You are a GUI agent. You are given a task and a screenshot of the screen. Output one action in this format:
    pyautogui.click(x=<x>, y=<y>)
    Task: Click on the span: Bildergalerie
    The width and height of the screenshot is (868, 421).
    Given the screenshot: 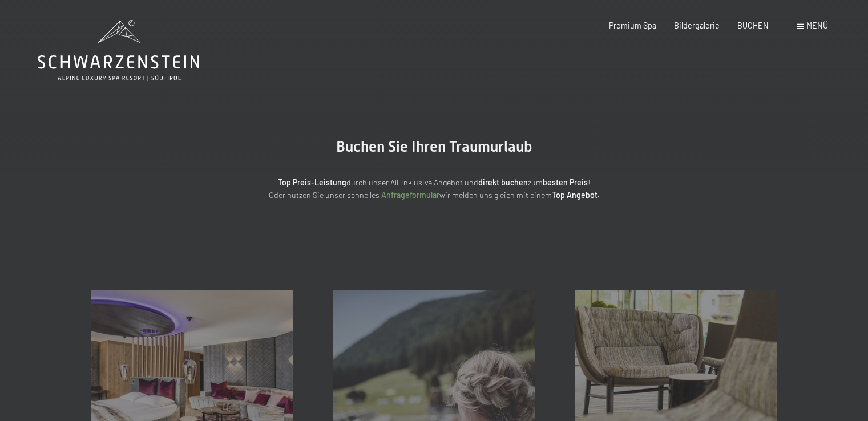 What is the action you would take?
    pyautogui.click(x=697, y=25)
    